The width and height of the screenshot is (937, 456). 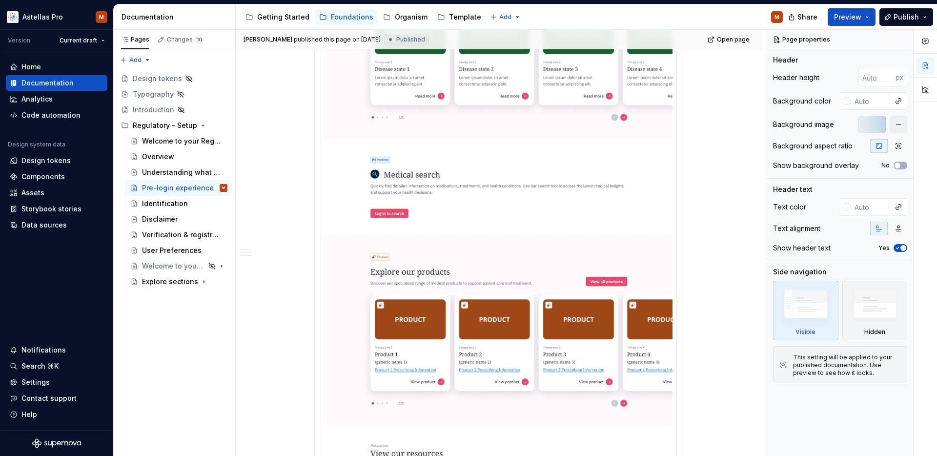 I want to click on div: Background image, so click(x=803, y=124).